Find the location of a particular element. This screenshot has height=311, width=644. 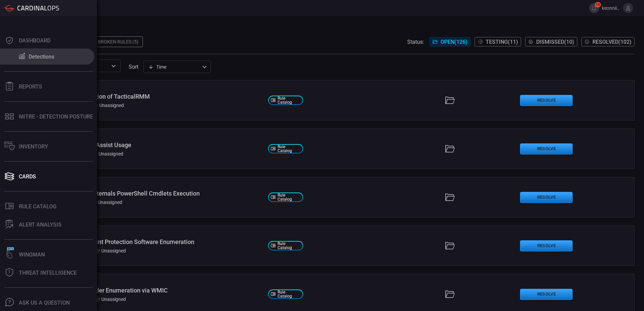

span: Dismissed ( 10 ) is located at coordinates (555, 42).